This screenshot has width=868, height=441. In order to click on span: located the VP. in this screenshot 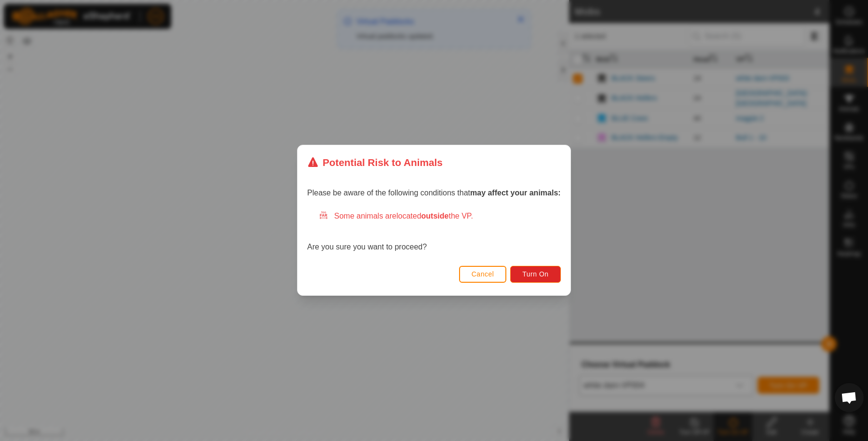, I will do `click(435, 216)`.